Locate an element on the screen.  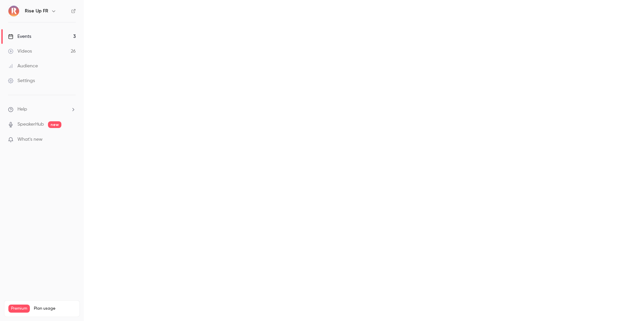
span: Premium is located at coordinates (19, 309).